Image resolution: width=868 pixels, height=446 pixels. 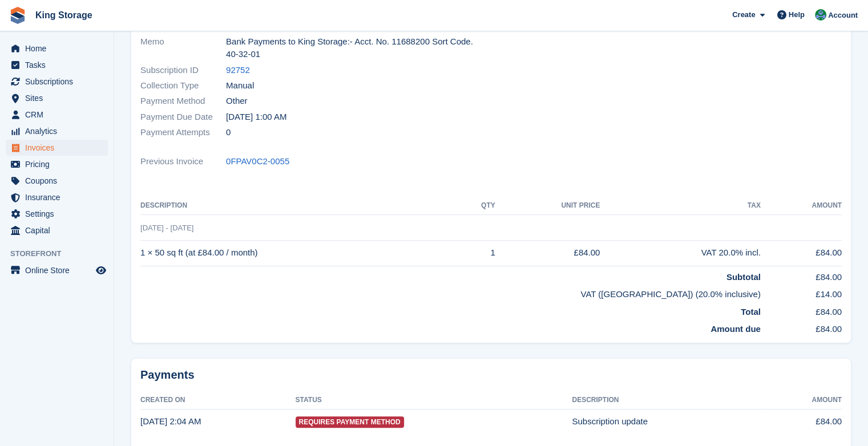 I want to click on td: 1, so click(x=476, y=253).